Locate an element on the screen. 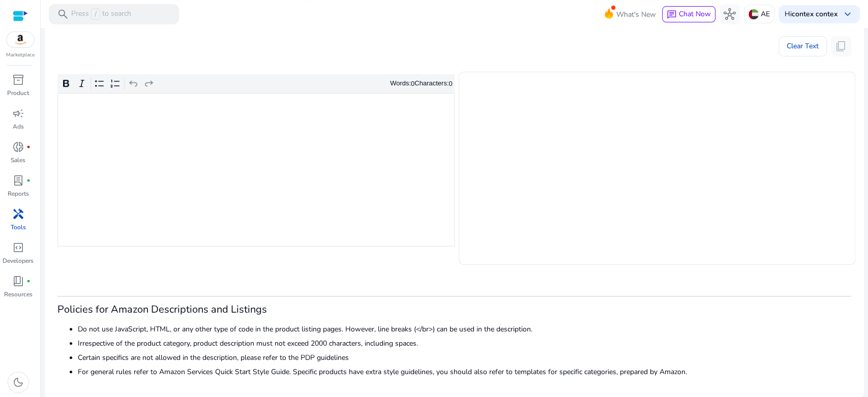 This screenshot has height=397, width=868. p: AE is located at coordinates (765, 14).